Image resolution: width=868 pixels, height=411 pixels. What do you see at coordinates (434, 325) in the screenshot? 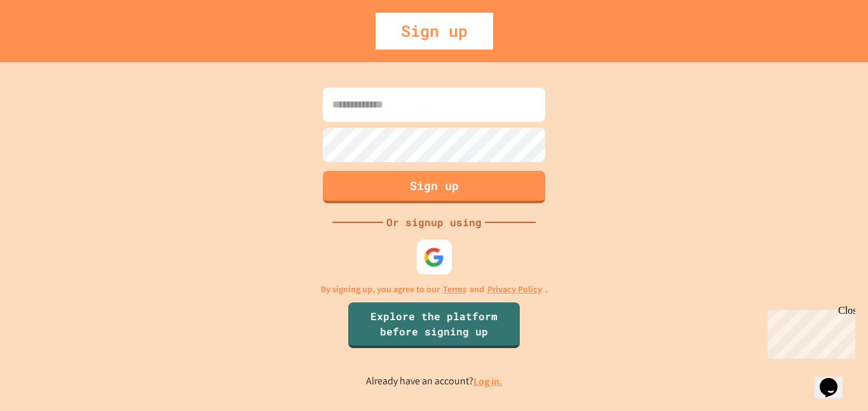
I see `a: Explore the platform before signing up` at bounding box center [434, 325].